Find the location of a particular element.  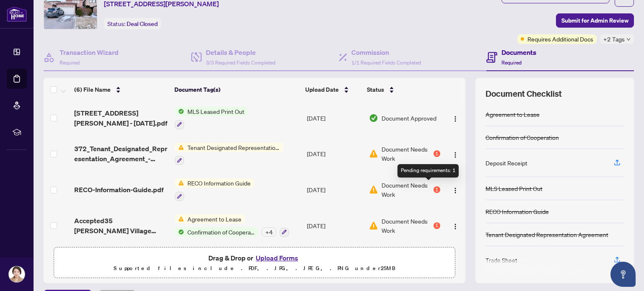

button: Status IconAgreement to LeaseStatus IconConfirmation of Cooperation+4 is located at coordinates (231, 225).